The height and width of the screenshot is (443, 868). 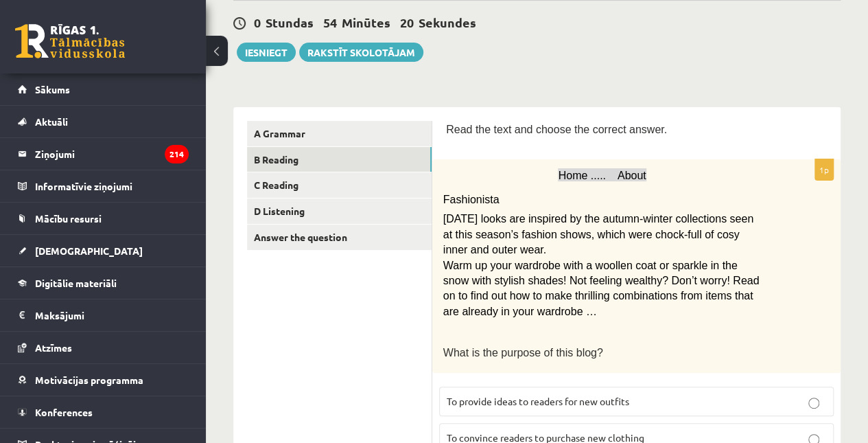 What do you see at coordinates (103, 283) in the screenshot?
I see `a: Digitālie materiāli` at bounding box center [103, 283].